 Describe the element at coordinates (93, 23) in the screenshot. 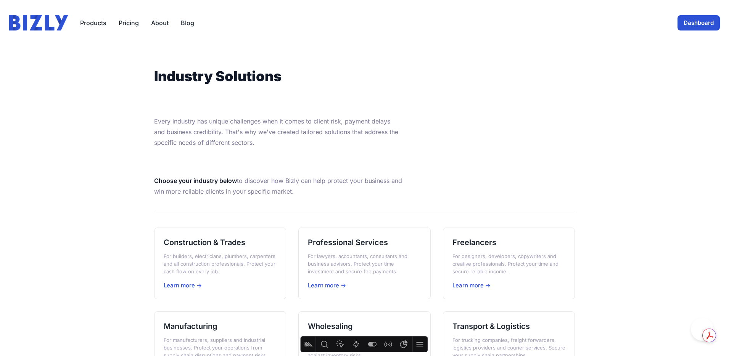

I see `button: Products` at that location.